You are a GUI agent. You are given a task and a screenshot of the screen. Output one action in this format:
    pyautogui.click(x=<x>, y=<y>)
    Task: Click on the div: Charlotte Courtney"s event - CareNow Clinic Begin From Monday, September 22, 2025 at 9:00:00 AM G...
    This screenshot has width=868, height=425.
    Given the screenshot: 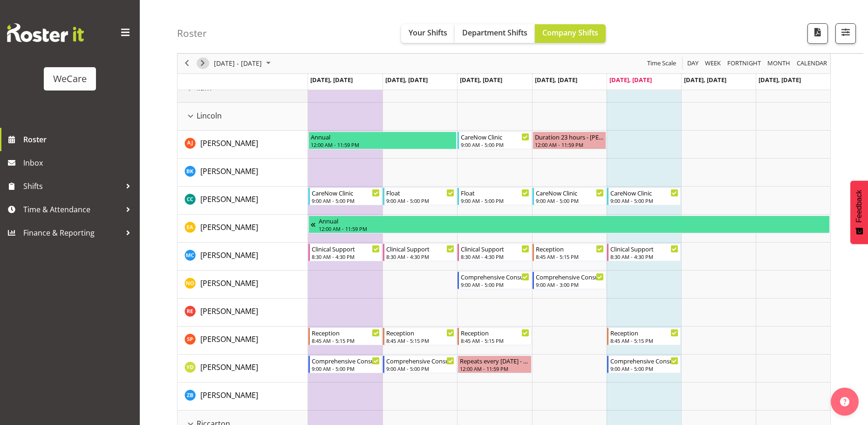 What is the action you would take?
    pyautogui.click(x=346, y=196)
    